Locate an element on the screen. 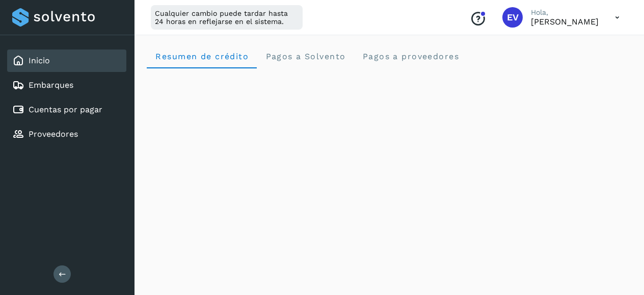 This screenshot has height=295, width=644. a: Cuentas por pagar is located at coordinates (65, 109).